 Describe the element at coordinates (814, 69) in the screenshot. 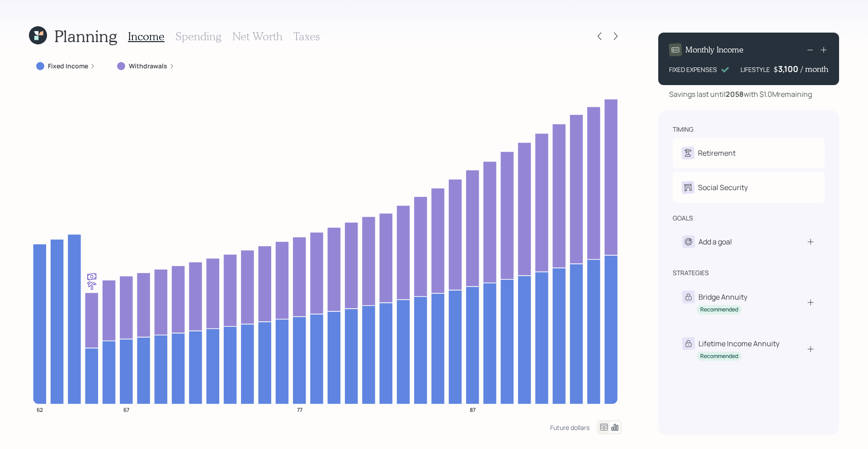

I see `h4: / month` at that location.